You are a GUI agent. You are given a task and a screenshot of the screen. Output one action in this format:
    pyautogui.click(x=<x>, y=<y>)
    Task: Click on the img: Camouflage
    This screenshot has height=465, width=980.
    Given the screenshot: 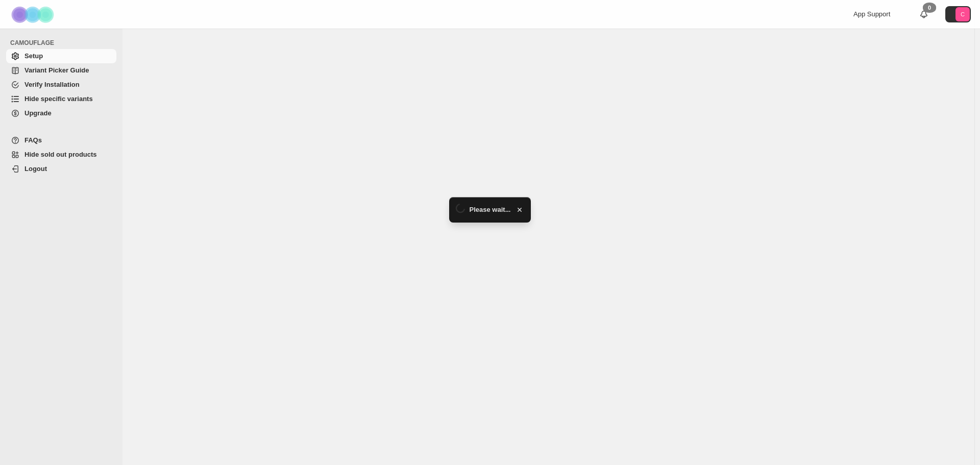 What is the action you would take?
    pyautogui.click(x=34, y=14)
    